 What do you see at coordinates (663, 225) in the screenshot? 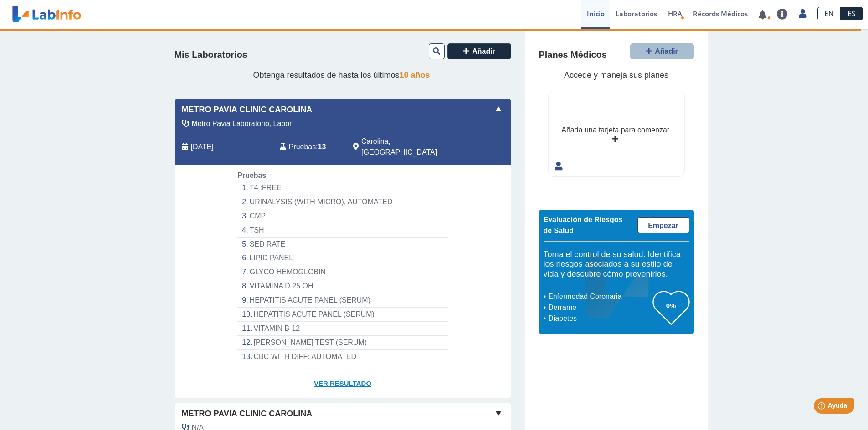
I see `a: Empezar` at bounding box center [663, 225].